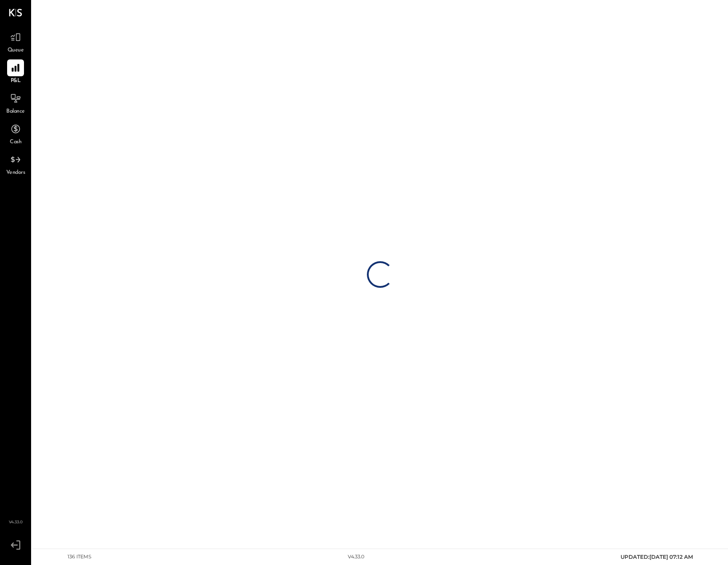  Describe the element at coordinates (16, 103) in the screenshot. I see `a: Balance` at that location.